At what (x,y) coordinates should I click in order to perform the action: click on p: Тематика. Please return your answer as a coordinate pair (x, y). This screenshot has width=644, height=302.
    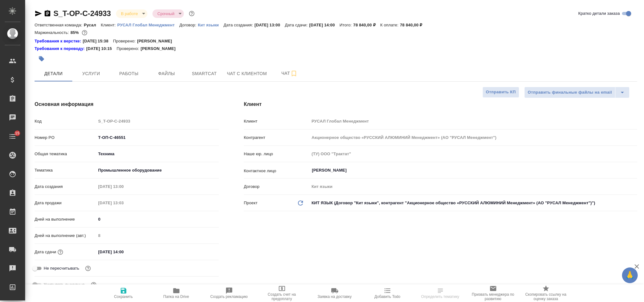
    Looking at the image, I should click on (65, 171).